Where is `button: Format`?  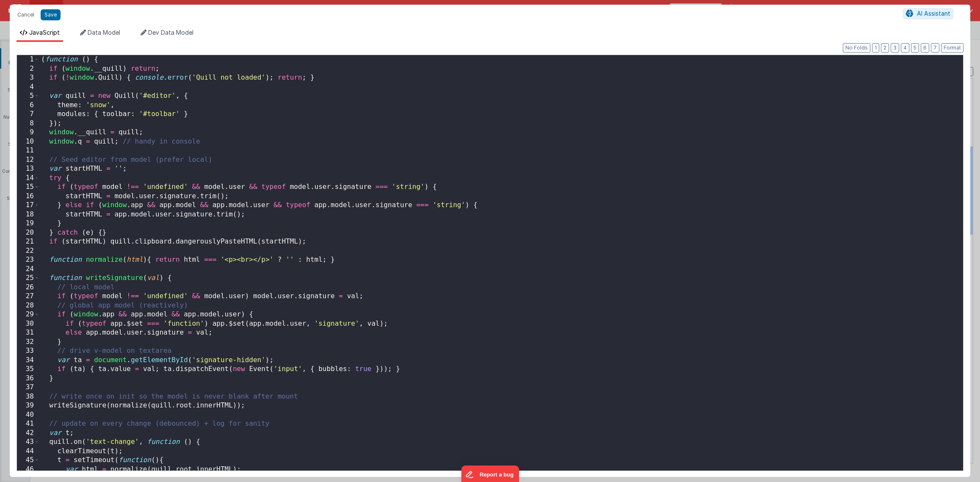
button: Format is located at coordinates (953, 48).